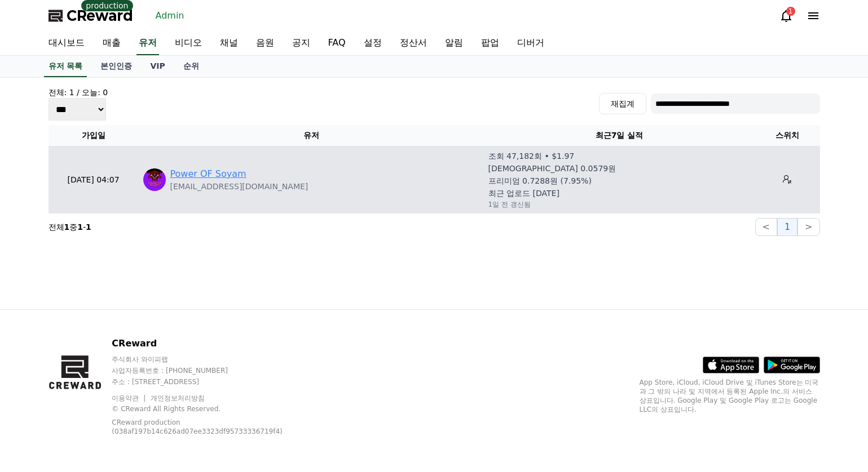 The height and width of the screenshot is (472, 868). What do you see at coordinates (413, 43) in the screenshot?
I see `a: 정산서` at bounding box center [413, 43].